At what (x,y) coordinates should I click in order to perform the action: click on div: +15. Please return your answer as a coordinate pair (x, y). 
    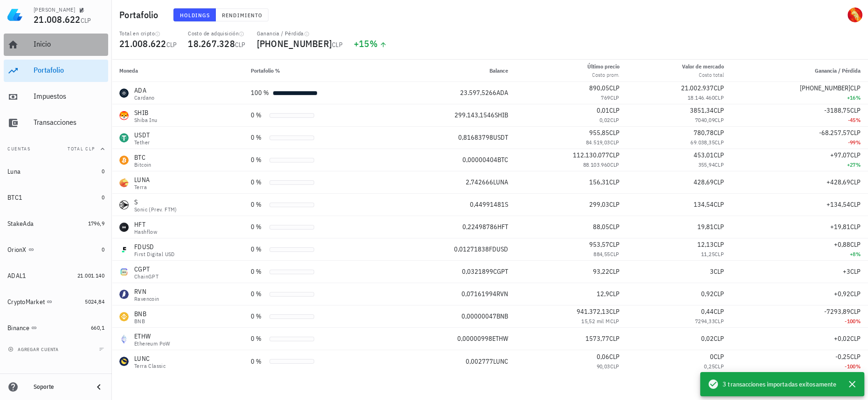
    Looking at the image, I should click on (370, 43).